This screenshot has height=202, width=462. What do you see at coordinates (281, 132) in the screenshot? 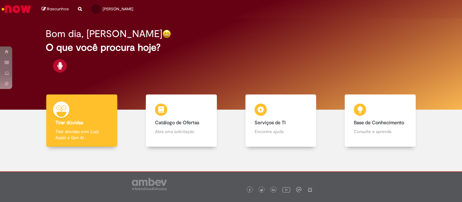
I see `p: Encontre ajuda` at bounding box center [281, 132].